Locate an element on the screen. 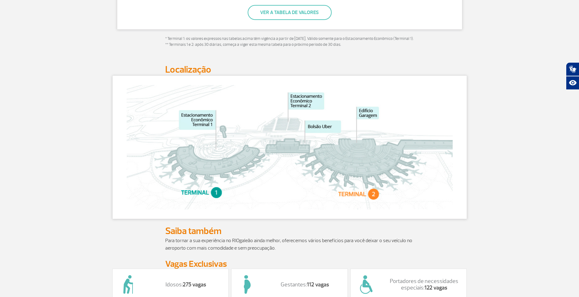 Image resolution: width=579 pixels, height=297 pixels. p: Idosos: is located at coordinates (186, 285).